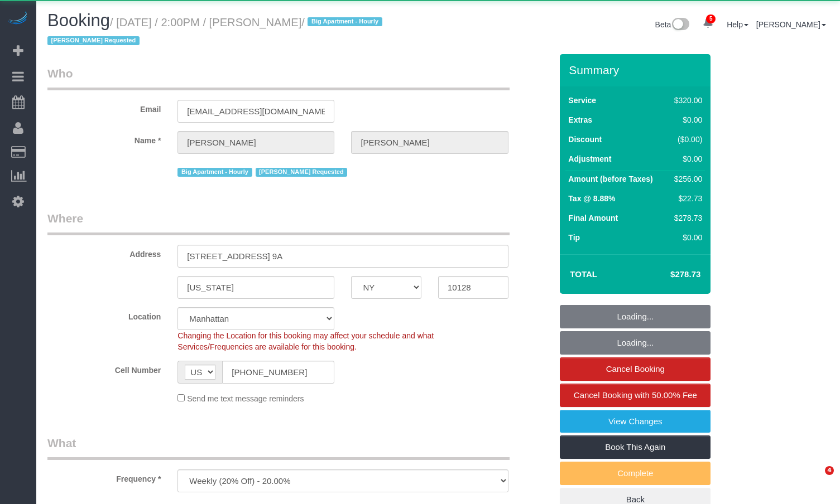  I want to click on label: Service, so click(583, 100).